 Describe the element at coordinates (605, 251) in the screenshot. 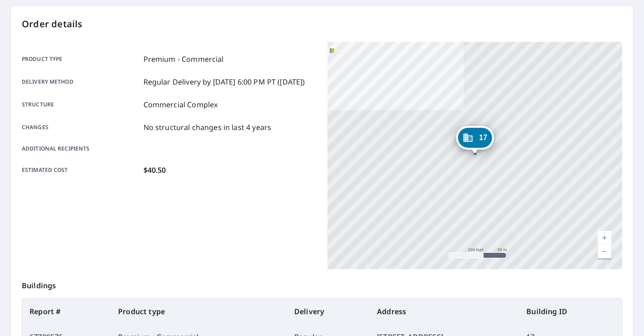

I see `a: Current Level 17, Zoom Out` at that location.